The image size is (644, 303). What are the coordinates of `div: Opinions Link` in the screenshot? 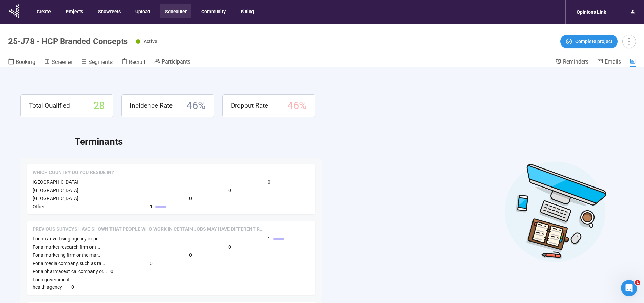 It's located at (591, 12).